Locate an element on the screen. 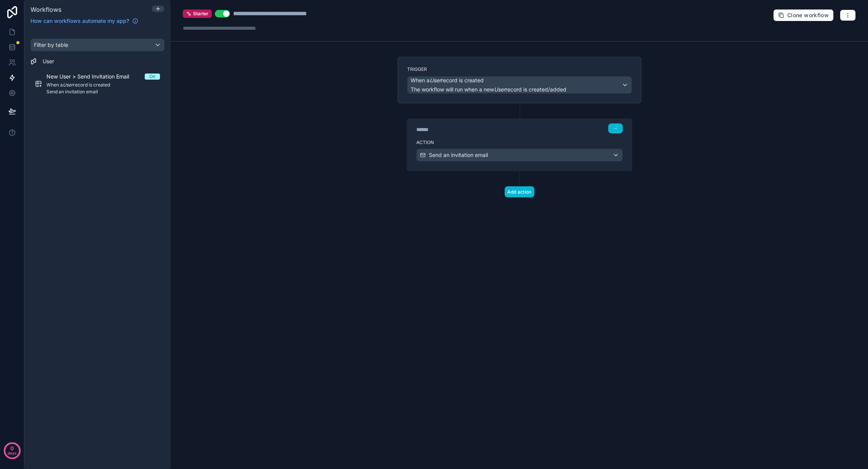 The image size is (868, 469). label: Trigger is located at coordinates (519, 69).